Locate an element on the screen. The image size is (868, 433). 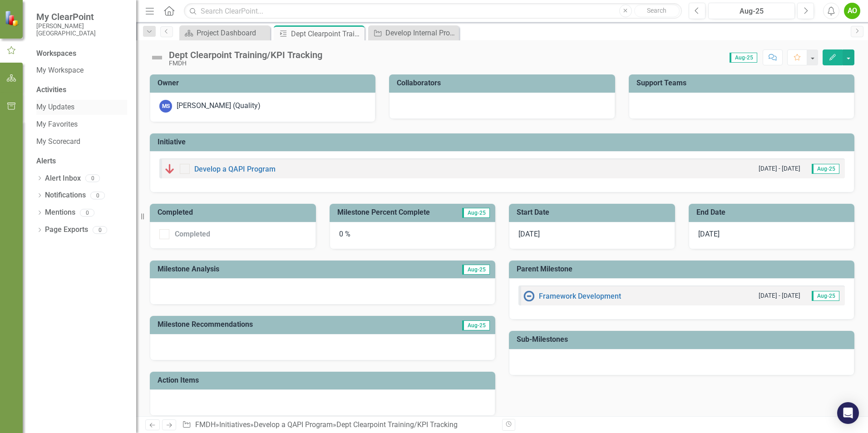
a: My Favorites is located at coordinates (82, 125).